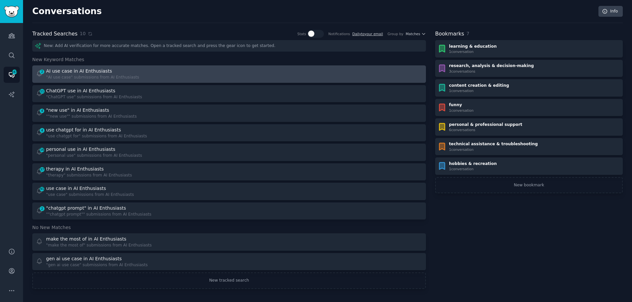  Describe the element at coordinates (84, 259) in the screenshot. I see `div: gen ai use case in AI Enthusiasts` at that location.